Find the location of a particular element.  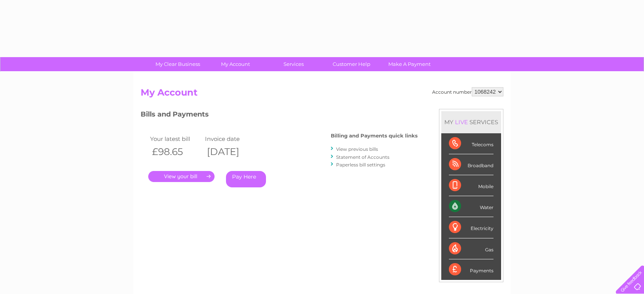

div: Broadband is located at coordinates (471, 165).